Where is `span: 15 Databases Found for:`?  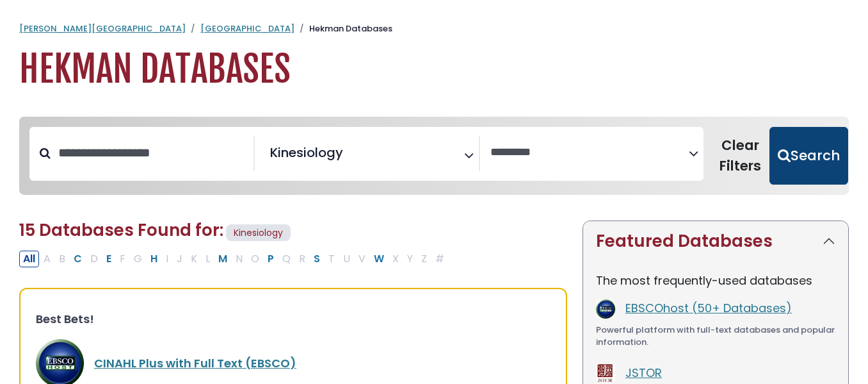 span: 15 Databases Found for: is located at coordinates (121, 230).